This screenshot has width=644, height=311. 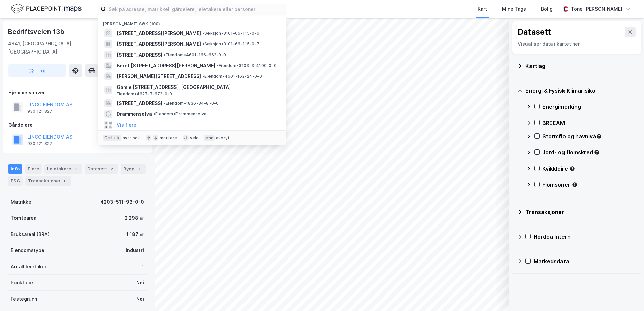 What do you see at coordinates (589, 123) in the screenshot?
I see `div: BREEAM` at bounding box center [589, 123].